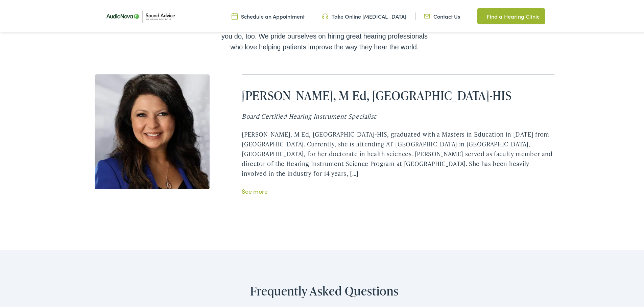 The width and height of the screenshot is (644, 308). What do you see at coordinates (235, 15) in the screenshot?
I see `img: Calendar icon in a unique green color, symbolizing scheduling or date-related features.` at bounding box center [235, 15].